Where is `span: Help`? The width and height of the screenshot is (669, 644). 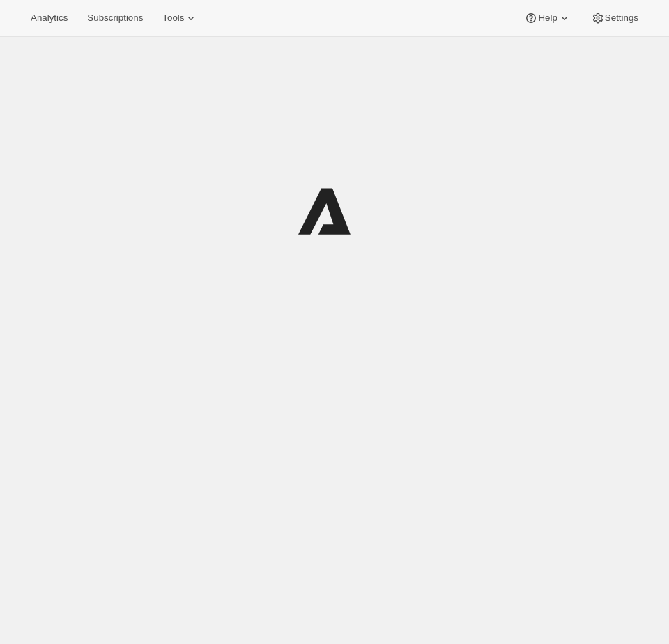 span: Help is located at coordinates (547, 18).